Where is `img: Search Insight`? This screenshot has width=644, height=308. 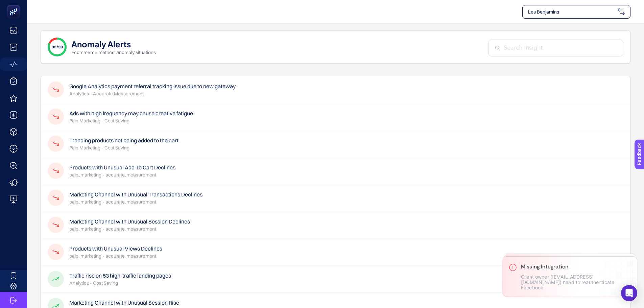
img: Search Insight is located at coordinates (498, 48).